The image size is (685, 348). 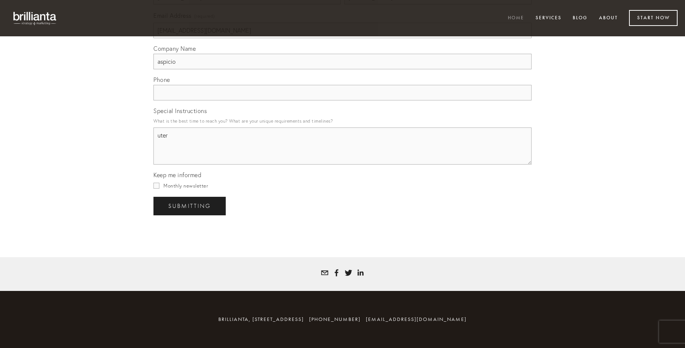 What do you see at coordinates (325, 273) in the screenshot?
I see `a: tatyana@brillianta.com` at bounding box center [325, 273].